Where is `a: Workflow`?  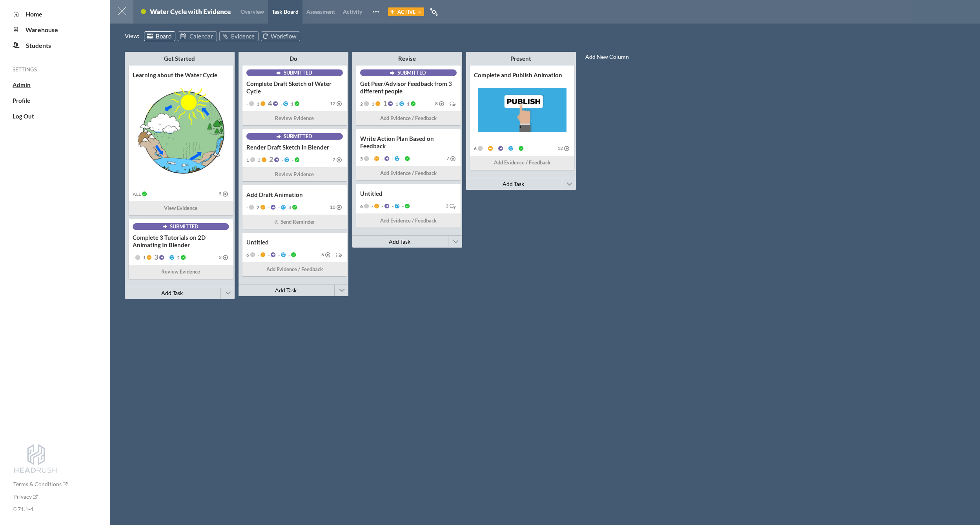 a: Workflow is located at coordinates (281, 36).